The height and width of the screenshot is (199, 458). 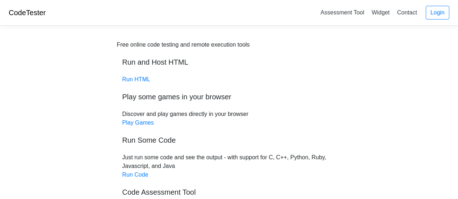 I want to click on h5: Run and Host HTML, so click(x=229, y=62).